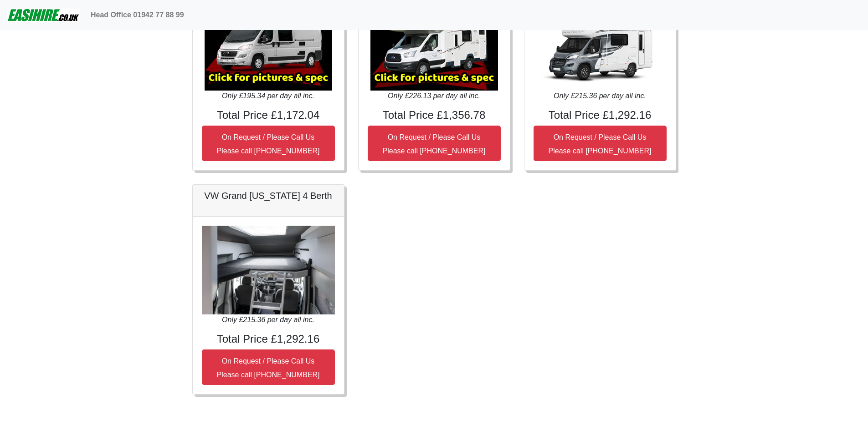  Describe the element at coordinates (434, 50) in the screenshot. I see `img: Ford Zefiro 675 - 6 Berth (Shower+Toilet)` at that location.